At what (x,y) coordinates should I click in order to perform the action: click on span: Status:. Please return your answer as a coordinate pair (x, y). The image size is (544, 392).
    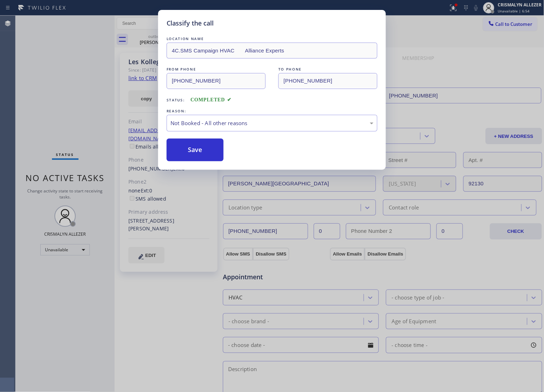
    Looking at the image, I should click on (176, 100).